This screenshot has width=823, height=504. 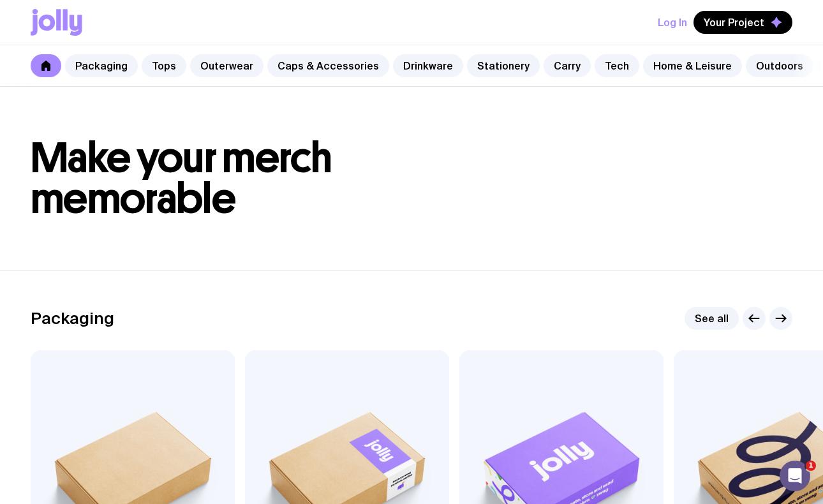 What do you see at coordinates (734, 22) in the screenshot?
I see `span: Your Project` at bounding box center [734, 22].